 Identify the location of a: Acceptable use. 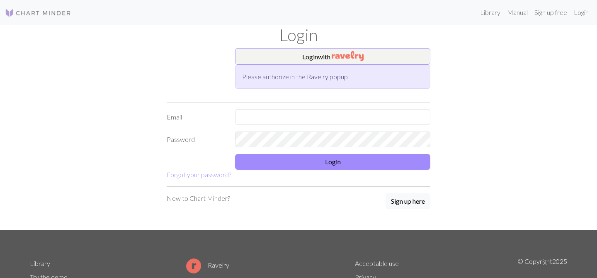
(377, 263).